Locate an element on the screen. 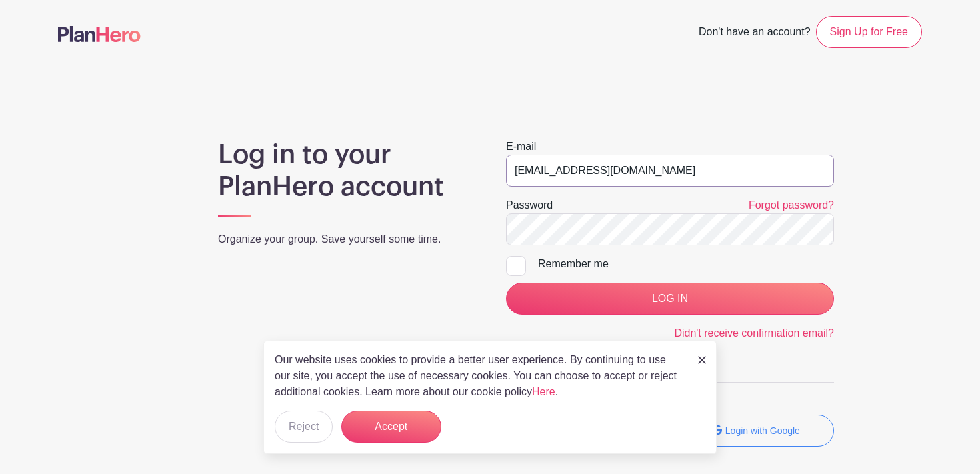  p: Organize your group. Save yourself some time. is located at coordinates (346, 239).